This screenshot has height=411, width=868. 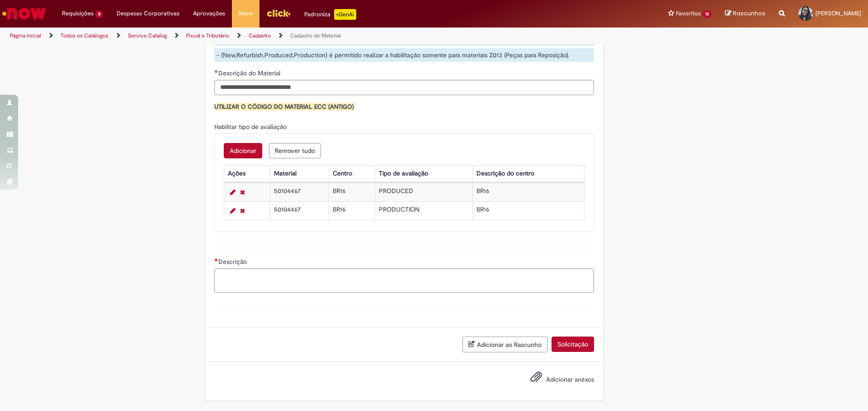 I want to click on a: Rascunhos, so click(x=745, y=13).